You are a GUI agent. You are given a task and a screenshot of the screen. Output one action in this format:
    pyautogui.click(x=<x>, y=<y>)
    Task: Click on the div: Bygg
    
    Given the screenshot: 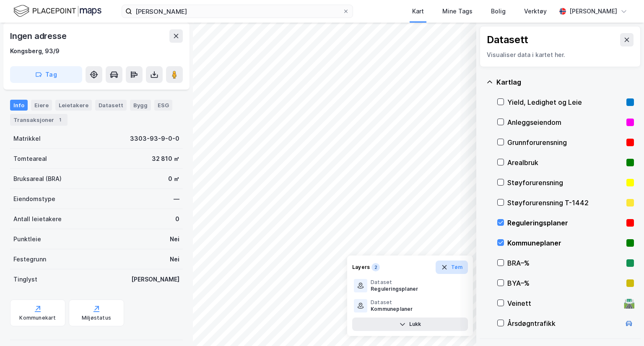 What is the action you would take?
    pyautogui.click(x=140, y=105)
    